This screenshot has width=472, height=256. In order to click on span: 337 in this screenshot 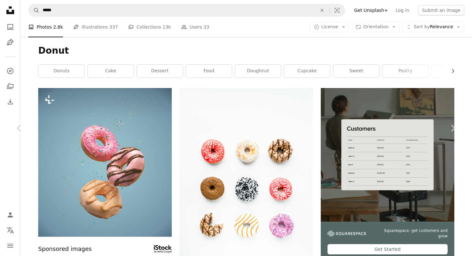, I will do `click(114, 27)`.